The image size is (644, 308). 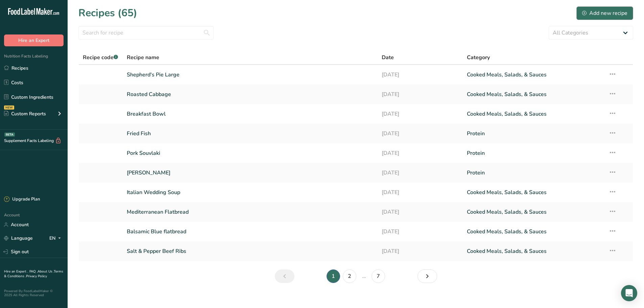 I want to click on a: Shepherd's Pie Large, so click(x=250, y=75).